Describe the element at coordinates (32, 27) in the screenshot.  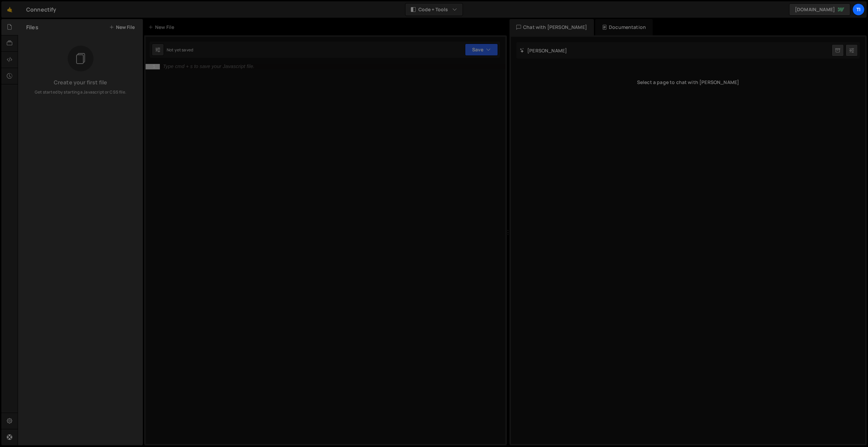
I see `h2: Files` at that location.